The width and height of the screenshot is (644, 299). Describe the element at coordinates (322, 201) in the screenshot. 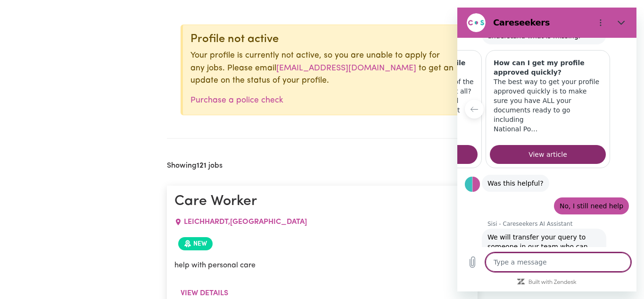

I see `h1: Care Worker` at that location.